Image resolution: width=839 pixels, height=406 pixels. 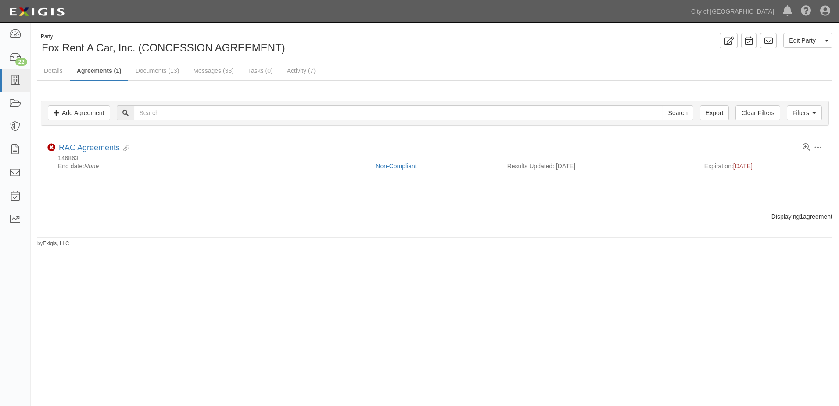 What do you see at coordinates (758, 113) in the screenshot?
I see `a: Clear Filters` at bounding box center [758, 113].